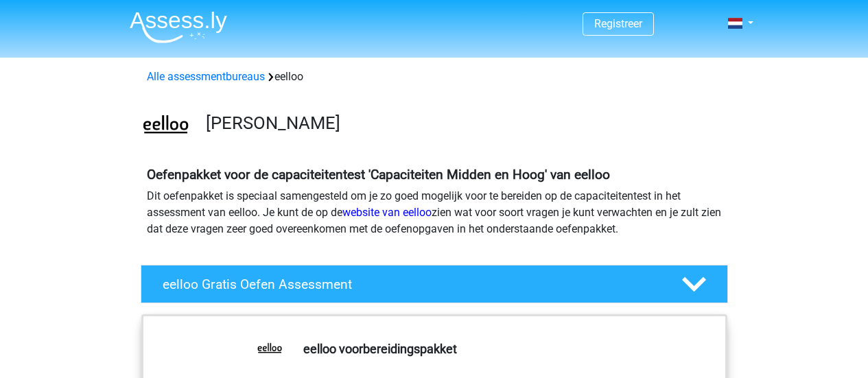  What do you see at coordinates (206, 76) in the screenshot?
I see `a: Alle assessmentbureaus` at bounding box center [206, 76].